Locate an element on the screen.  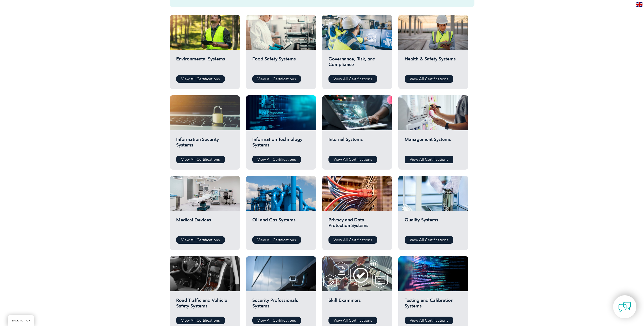
h2: Medical Devices is located at coordinates (205, 225).